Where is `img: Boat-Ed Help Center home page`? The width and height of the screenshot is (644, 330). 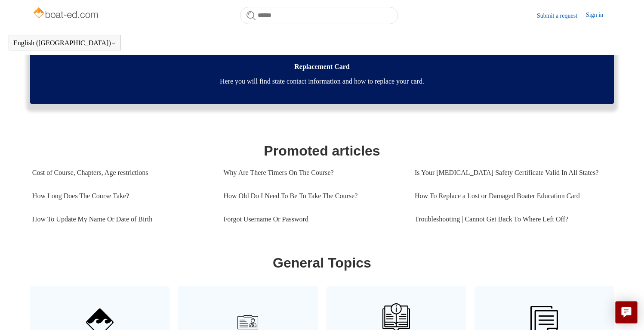 img: Boat-Ed Help Center home page is located at coordinates (66, 14).